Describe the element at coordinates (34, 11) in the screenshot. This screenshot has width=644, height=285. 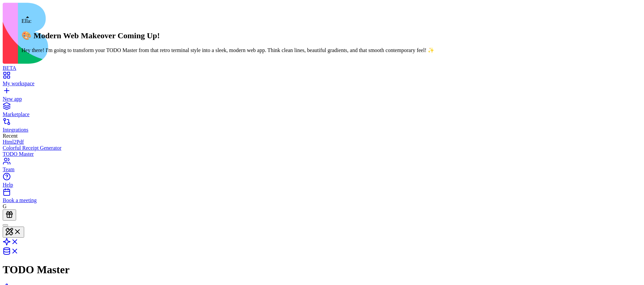
I see `h1: [TODO_MASTER.EXE]` at that location.